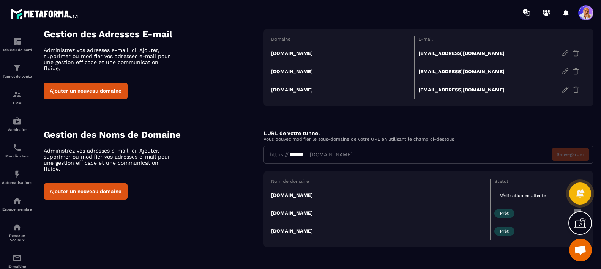 The height and width of the screenshot is (269, 601). What do you see at coordinates (580, 250) in the screenshot?
I see `a: Ouvrir le chat` at bounding box center [580, 250].